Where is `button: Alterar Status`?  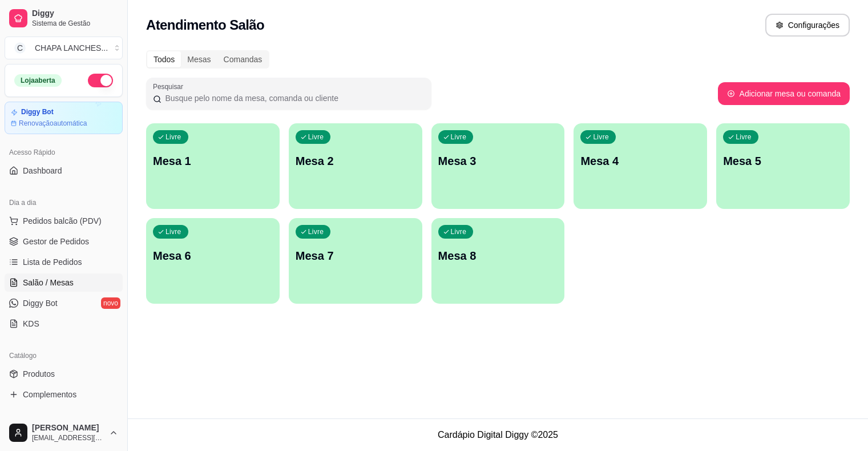 button: Alterar Status is located at coordinates (100, 81).